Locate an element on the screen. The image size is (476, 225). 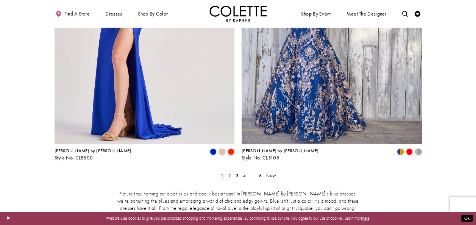
a: Page 3 is located at coordinates (237, 176).